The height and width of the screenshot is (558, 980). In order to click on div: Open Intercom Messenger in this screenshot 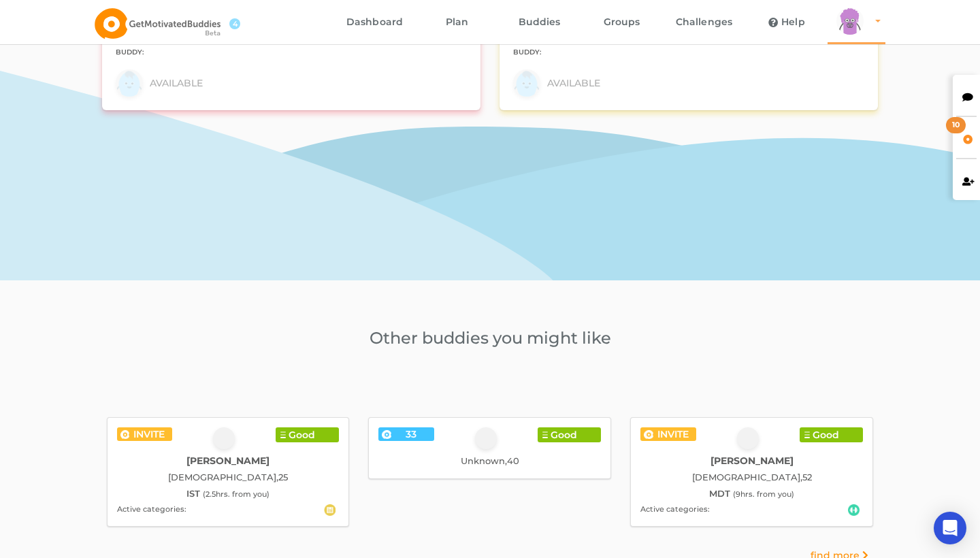, I will do `click(950, 528)`.